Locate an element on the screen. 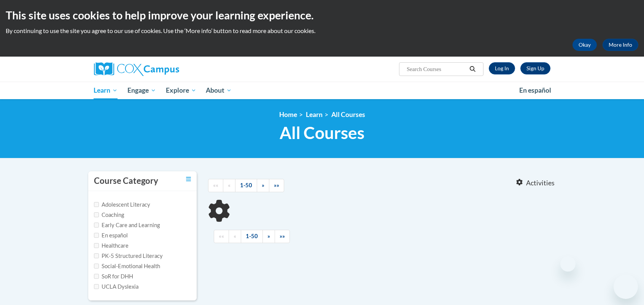 The height and width of the screenshot is (305, 644). span: Explore is located at coordinates (181, 90).